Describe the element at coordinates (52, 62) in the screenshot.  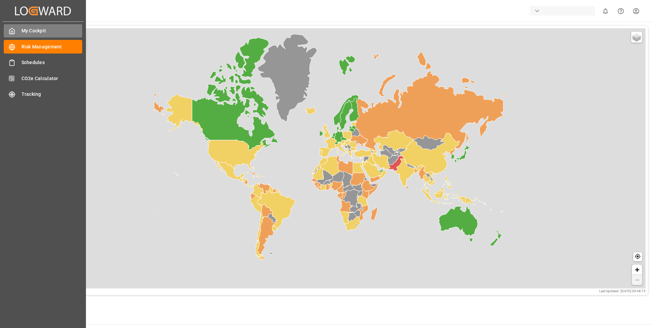
I see `span: Schedules` at that location.